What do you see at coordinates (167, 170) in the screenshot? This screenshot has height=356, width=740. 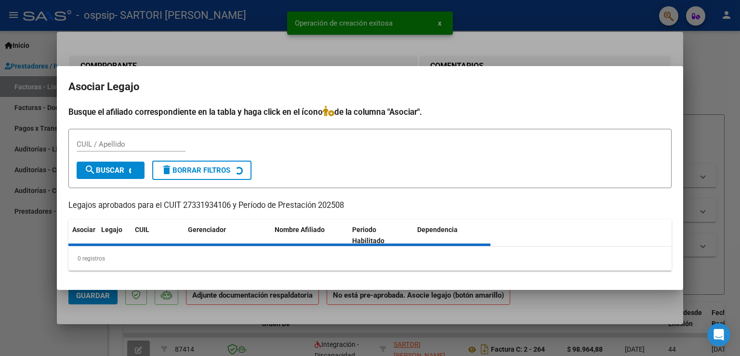 I see `mat-icon: delete` at bounding box center [167, 170].